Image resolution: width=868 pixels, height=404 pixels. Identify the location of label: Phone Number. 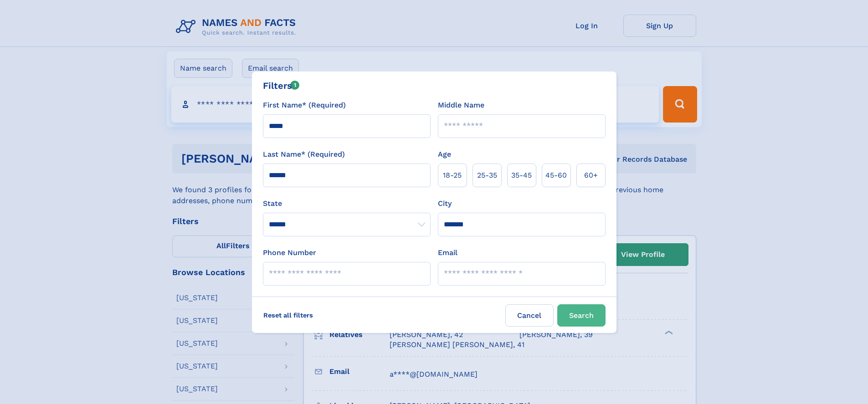
(289, 253).